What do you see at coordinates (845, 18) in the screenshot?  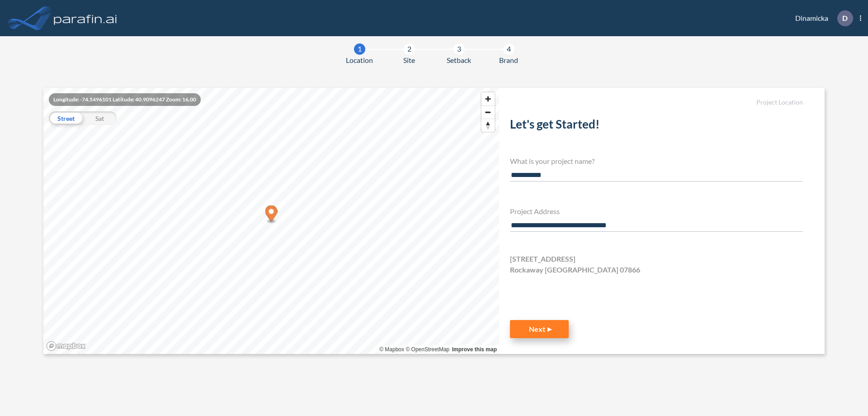 I see `p: D` at bounding box center [845, 18].